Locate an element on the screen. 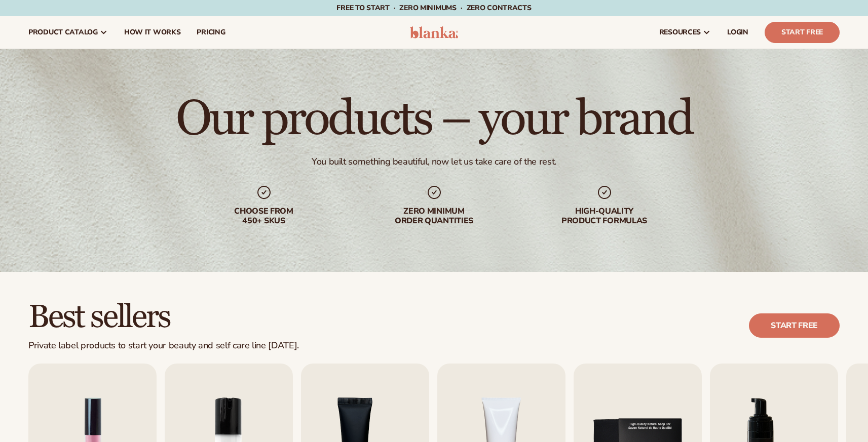 The height and width of the screenshot is (442, 868). h2: Best sellers is located at coordinates (163, 317).